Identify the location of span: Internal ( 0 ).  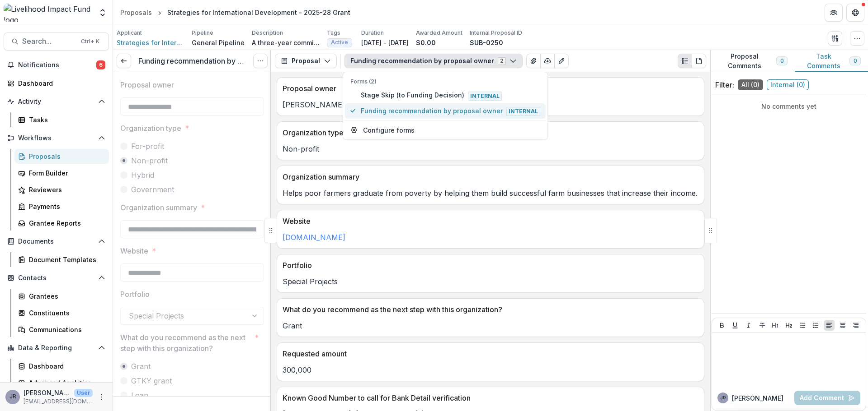
(787, 85).